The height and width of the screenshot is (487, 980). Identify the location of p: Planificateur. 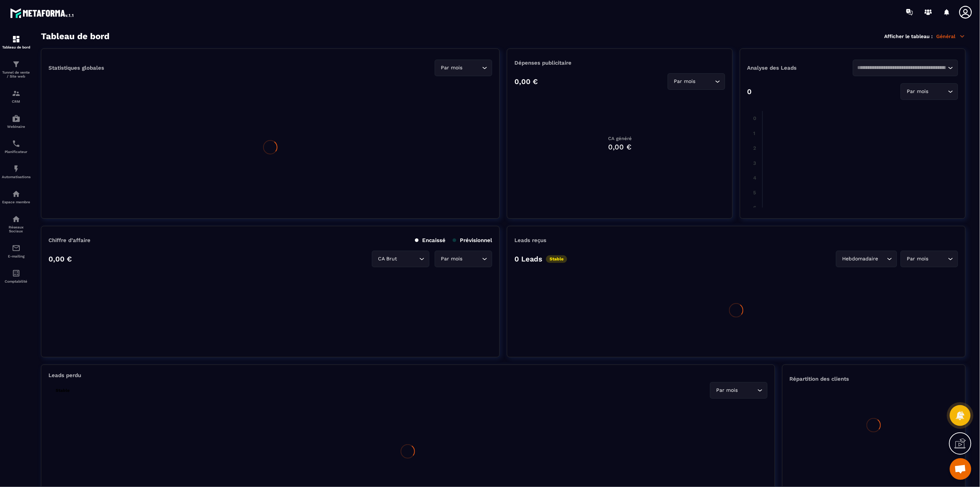
(16, 151).